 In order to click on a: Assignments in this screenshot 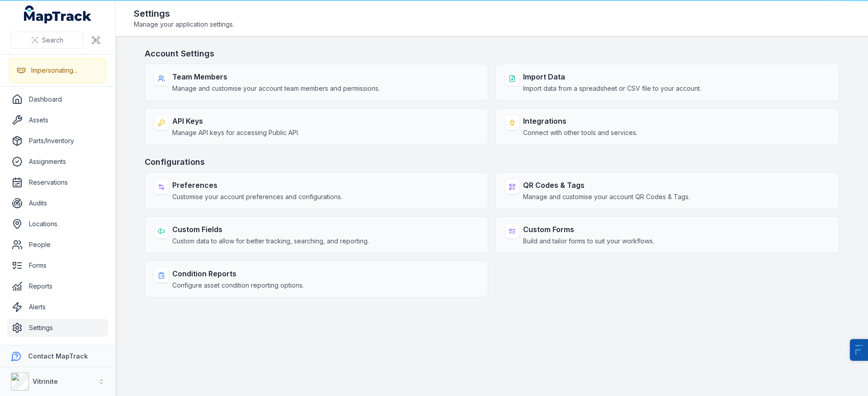, I will do `click(57, 162)`.